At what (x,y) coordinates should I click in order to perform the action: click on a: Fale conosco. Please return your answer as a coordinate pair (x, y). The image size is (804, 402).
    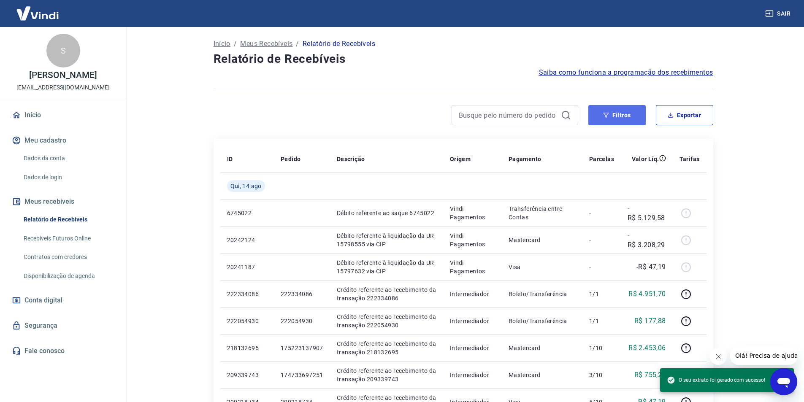
    Looking at the image, I should click on (63, 351).